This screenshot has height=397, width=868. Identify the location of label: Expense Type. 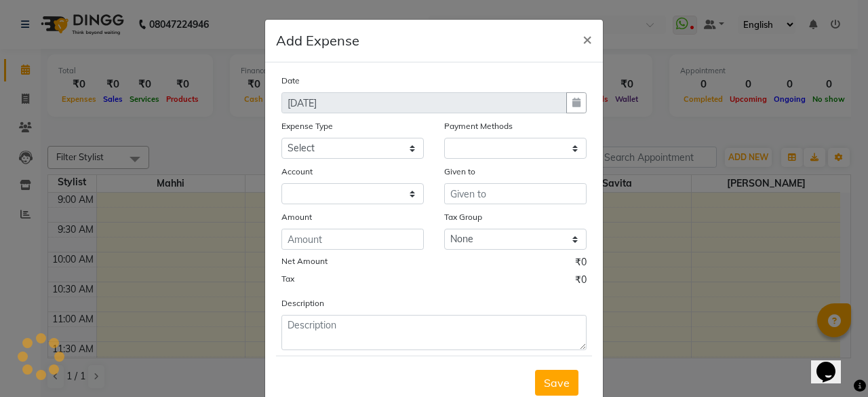
(307, 126).